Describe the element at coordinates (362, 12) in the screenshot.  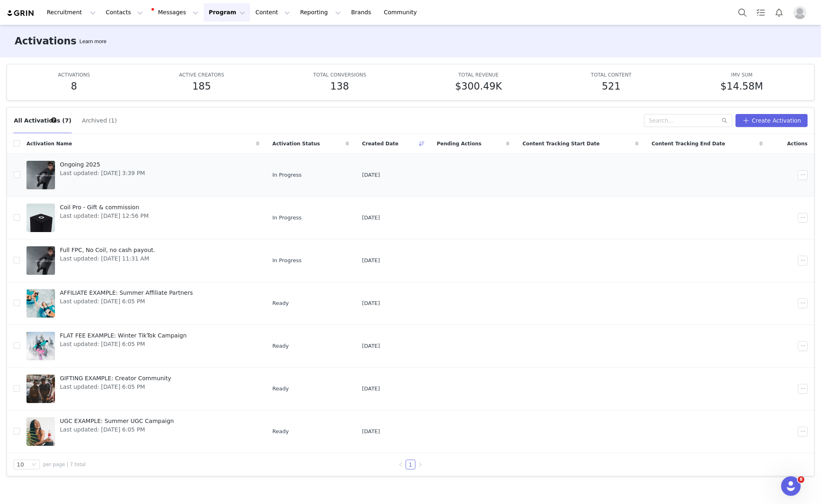
I see `a: Brands` at that location.